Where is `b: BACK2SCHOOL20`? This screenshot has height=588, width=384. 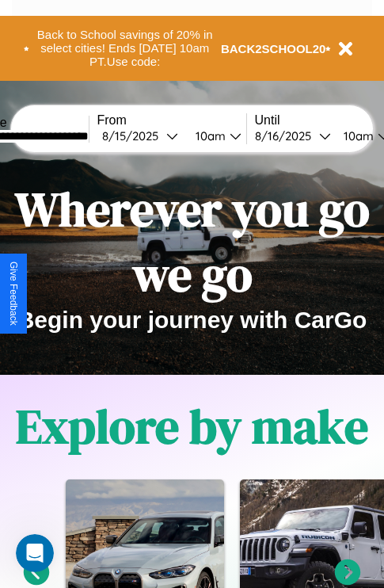
b: BACK2SCHOOL20 is located at coordinates (273, 48).